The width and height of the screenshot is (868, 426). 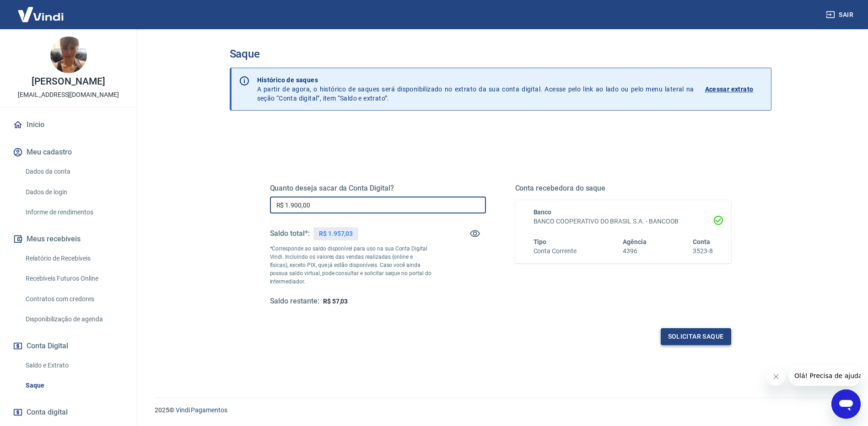 What do you see at coordinates (476, 80) in the screenshot?
I see `p: Histórico de saques` at bounding box center [476, 80].